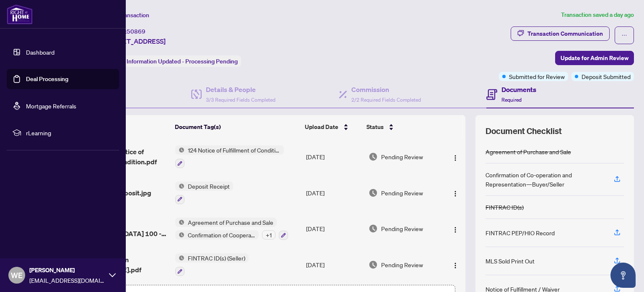 Image resolution: width=644 pixels, height=292 pixels. I want to click on div: + 1, so click(269, 235).